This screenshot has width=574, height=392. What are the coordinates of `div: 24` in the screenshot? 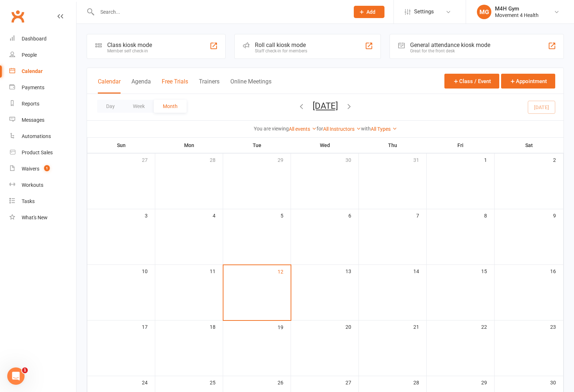 It's located at (149, 382).